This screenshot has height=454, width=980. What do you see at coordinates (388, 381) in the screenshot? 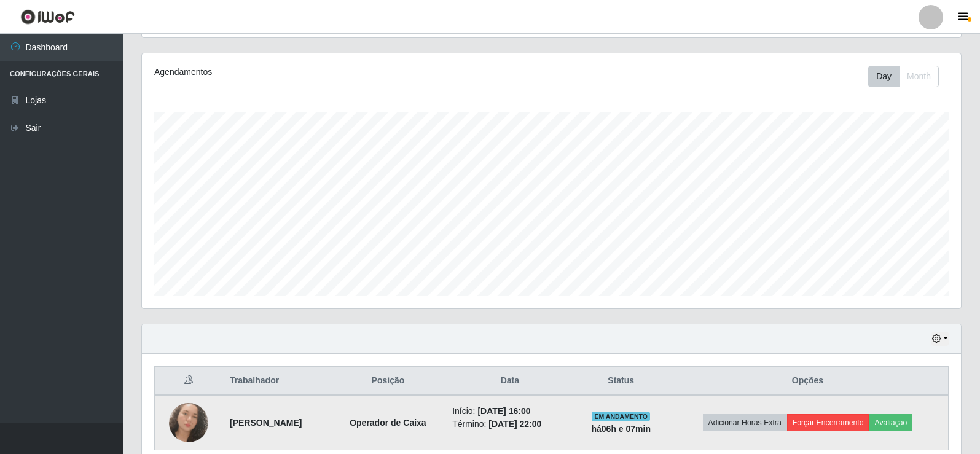
I see `th: Posição` at bounding box center [388, 381].